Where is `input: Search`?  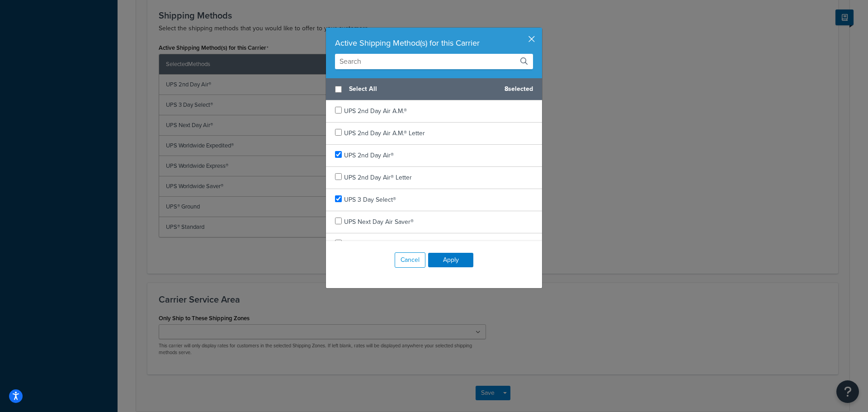
input: Search is located at coordinates (434, 61).